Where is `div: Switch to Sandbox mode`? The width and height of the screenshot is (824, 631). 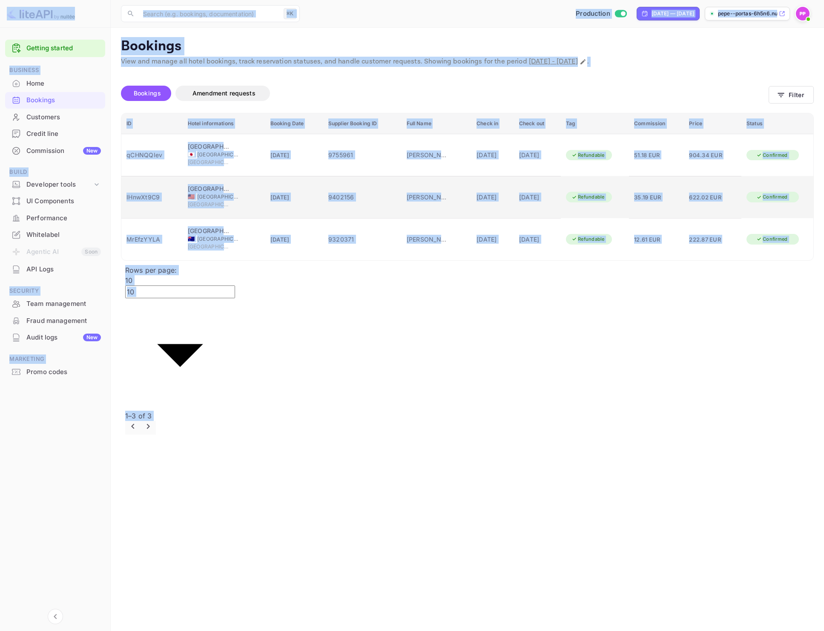 div: Switch to Sandbox mode is located at coordinates (601, 14).